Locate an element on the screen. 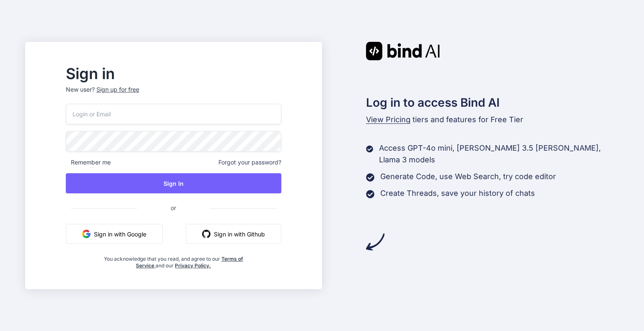 The width and height of the screenshot is (644, 331). span: or is located at coordinates (173, 207).